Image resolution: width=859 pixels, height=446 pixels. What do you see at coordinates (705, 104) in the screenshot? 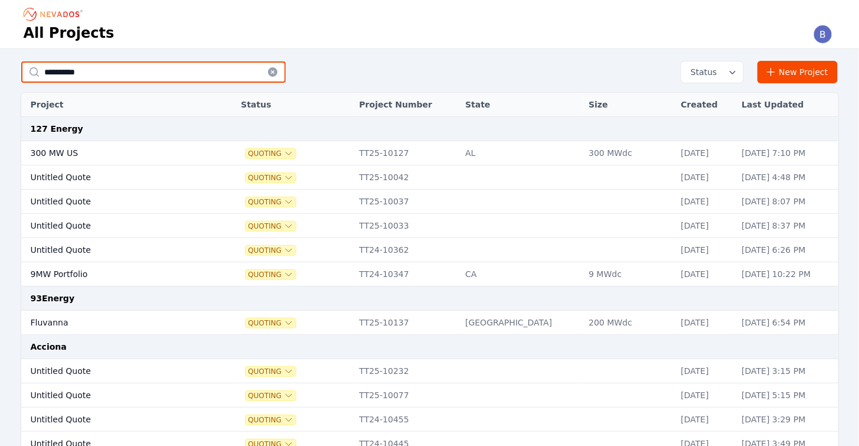
I see `th: Created` at bounding box center [705, 104].